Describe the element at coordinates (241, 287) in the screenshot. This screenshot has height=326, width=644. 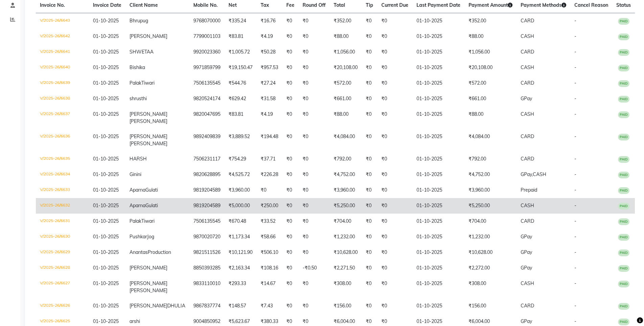
I see `td: ₹293.33` at that location.